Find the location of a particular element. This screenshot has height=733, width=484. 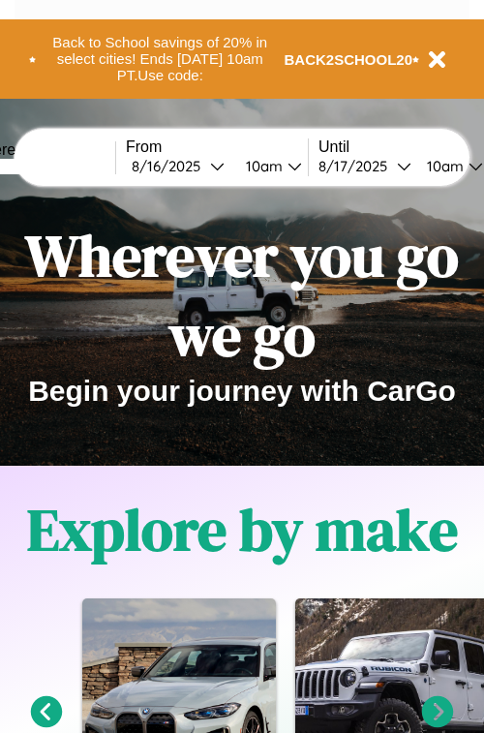

button: 10am is located at coordinates (269, 166).